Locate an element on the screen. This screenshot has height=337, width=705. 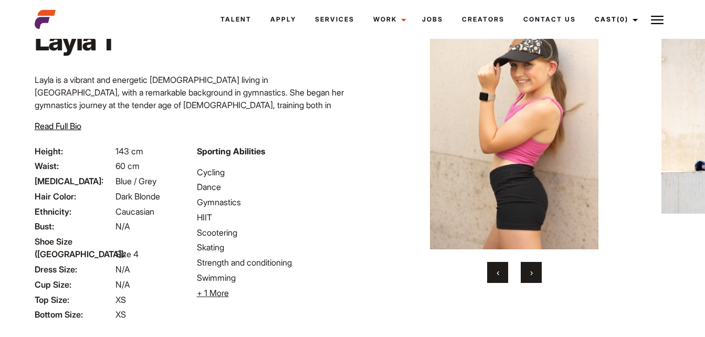
a: Contact Us is located at coordinates (549, 19).